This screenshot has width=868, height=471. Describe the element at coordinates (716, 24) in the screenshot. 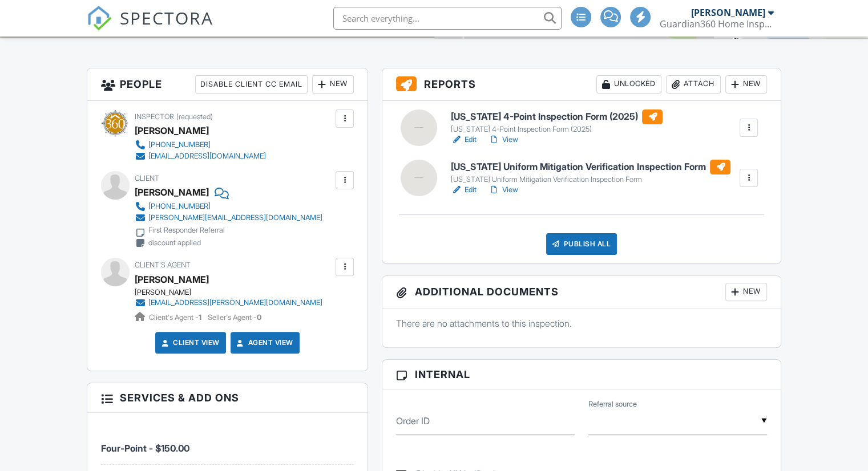

I see `div: Guardian360 Home Inspections and Management, LLC` at that location.